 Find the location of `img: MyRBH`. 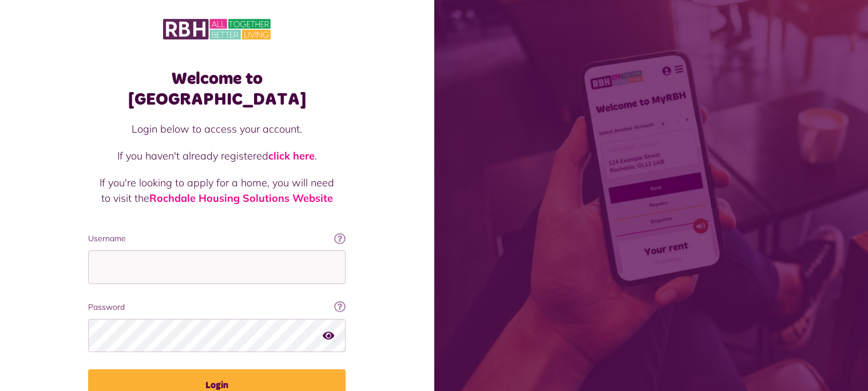

img: MyRBH is located at coordinates (217, 29).